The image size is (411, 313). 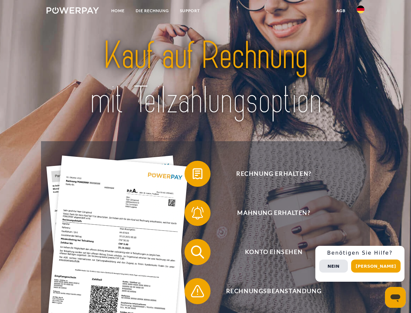 I want to click on button: Rechnung erhalten?, so click(x=269, y=174).